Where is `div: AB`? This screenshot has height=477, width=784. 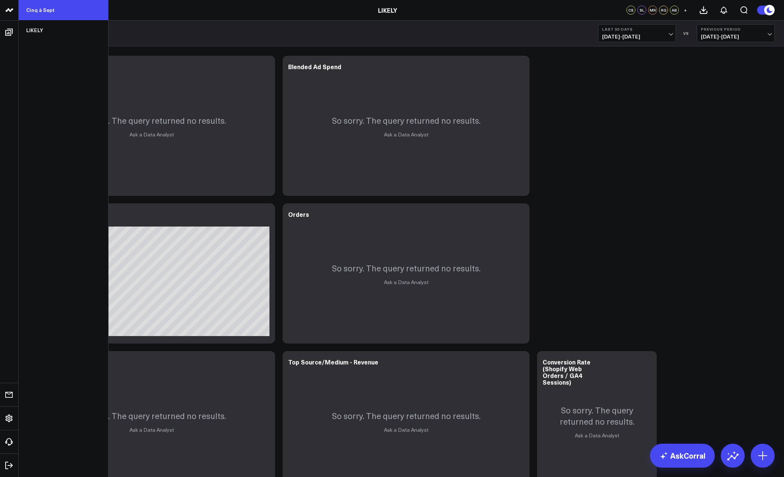
div: AB is located at coordinates (674, 10).